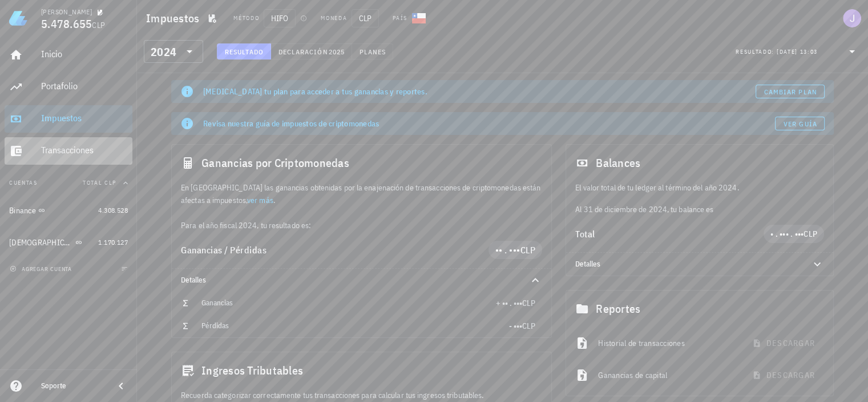 The height and width of the screenshot is (402, 868). I want to click on div: Ganancias de capital, so click(667, 375).